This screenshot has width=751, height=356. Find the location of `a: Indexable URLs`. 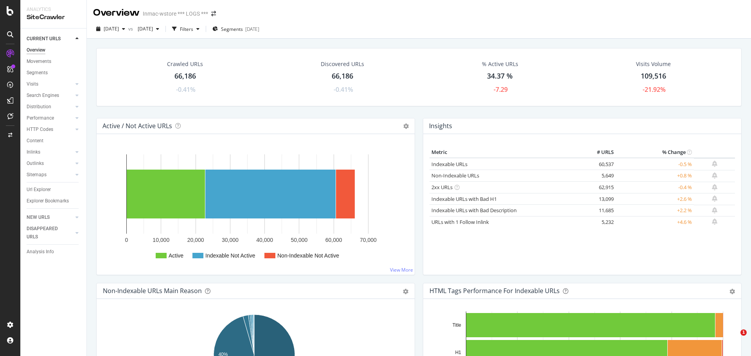

a: Indexable URLs is located at coordinates (449, 164).